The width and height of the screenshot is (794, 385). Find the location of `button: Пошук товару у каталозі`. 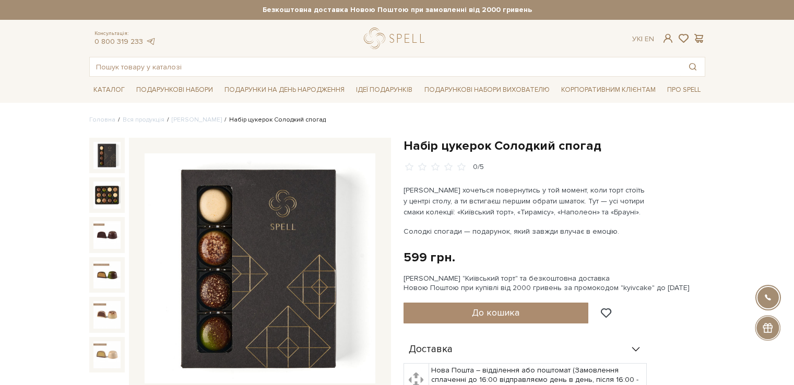

button: Пошук товару у каталозі is located at coordinates (692, 67).